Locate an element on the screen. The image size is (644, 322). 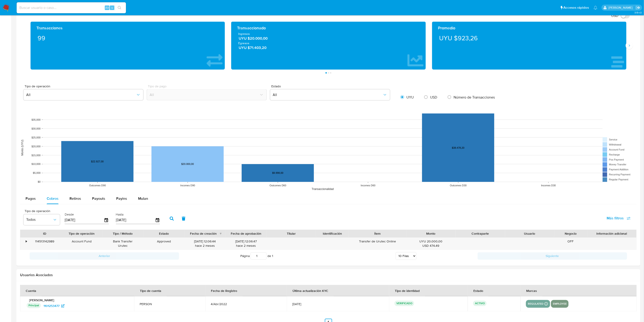
span: Accesos rápidos is located at coordinates (576, 7).